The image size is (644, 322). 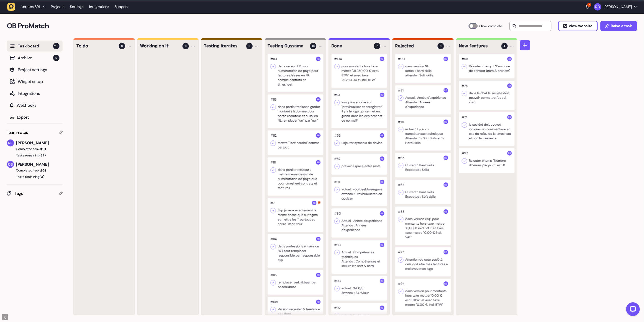 I want to click on span: Task board, so click(x=35, y=46).